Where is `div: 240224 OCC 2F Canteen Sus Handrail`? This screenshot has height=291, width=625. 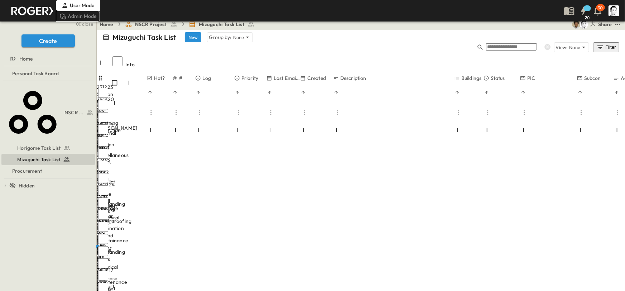
div: 240224 OCC 2F Canteen Sus Handrail is located at coordinates (104, 202).